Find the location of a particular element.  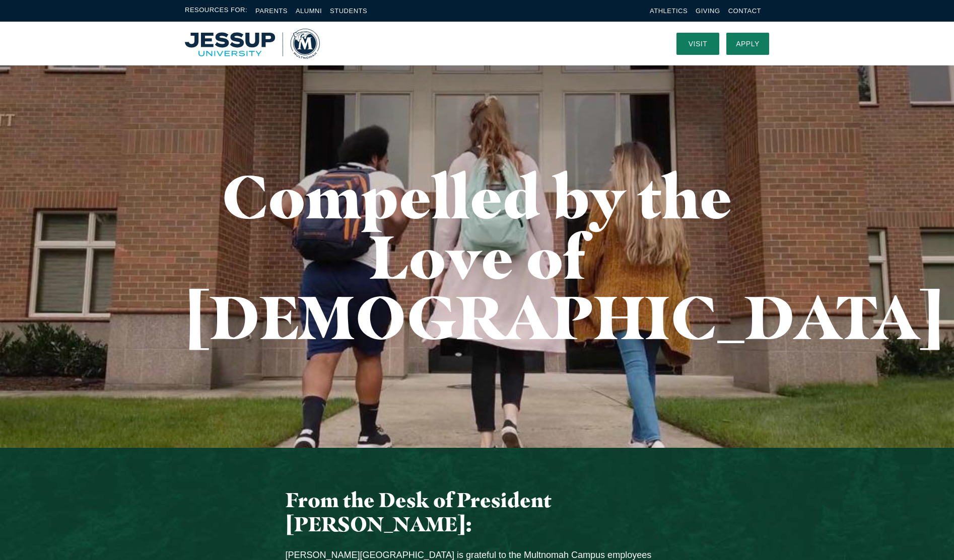

a: Parents is located at coordinates (272, 11).